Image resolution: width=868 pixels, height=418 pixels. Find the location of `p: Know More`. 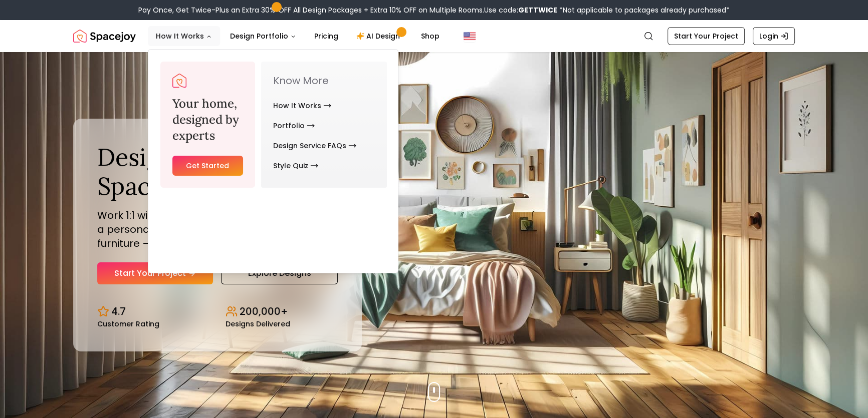

p: Know More is located at coordinates (324, 81).